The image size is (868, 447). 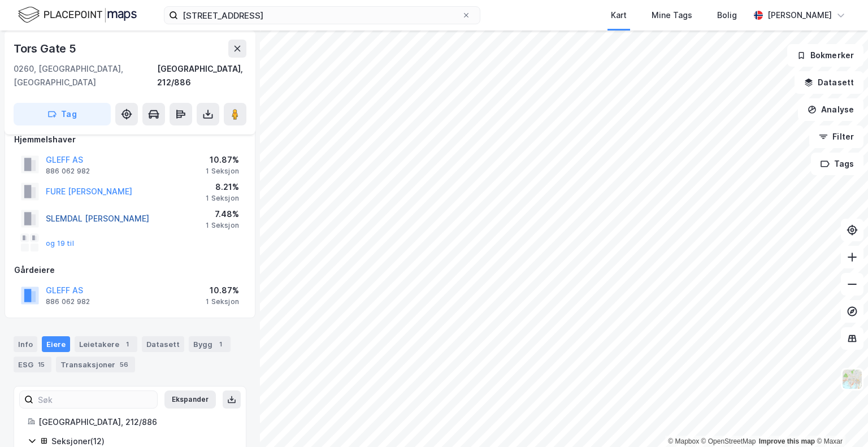 What do you see at coordinates (77, 15) in the screenshot?
I see `img: logo.f888ab2527a4732fd821a326f86c7f29.svg` at bounding box center [77, 15].